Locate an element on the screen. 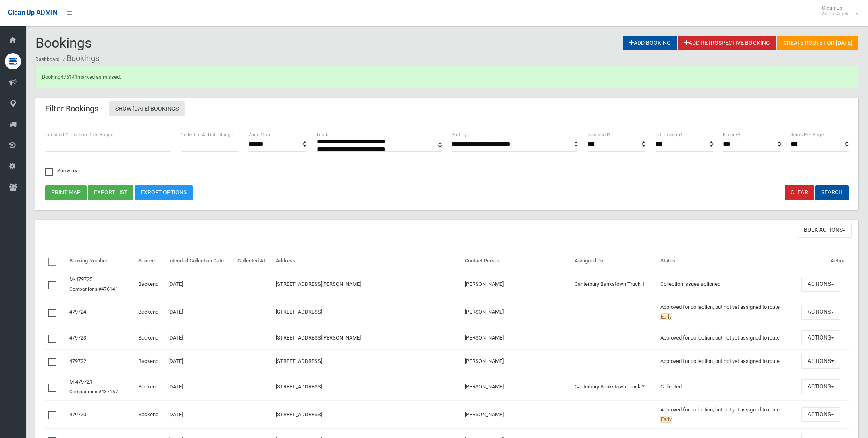  span: Clean Up is located at coordinates (838, 11).